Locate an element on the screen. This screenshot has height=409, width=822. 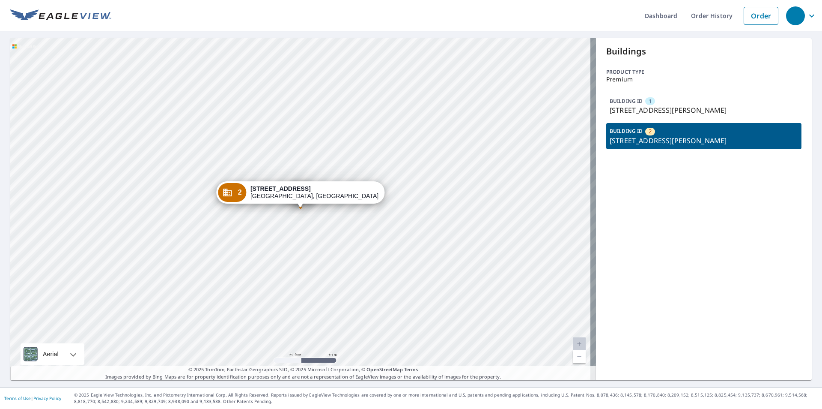
a: Privacy Policy is located at coordinates (47, 398).